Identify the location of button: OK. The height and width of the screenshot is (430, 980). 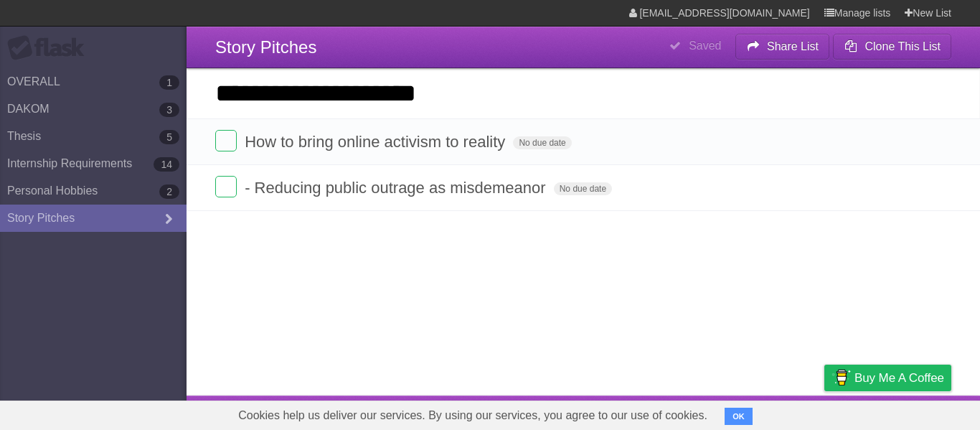
(738, 416).